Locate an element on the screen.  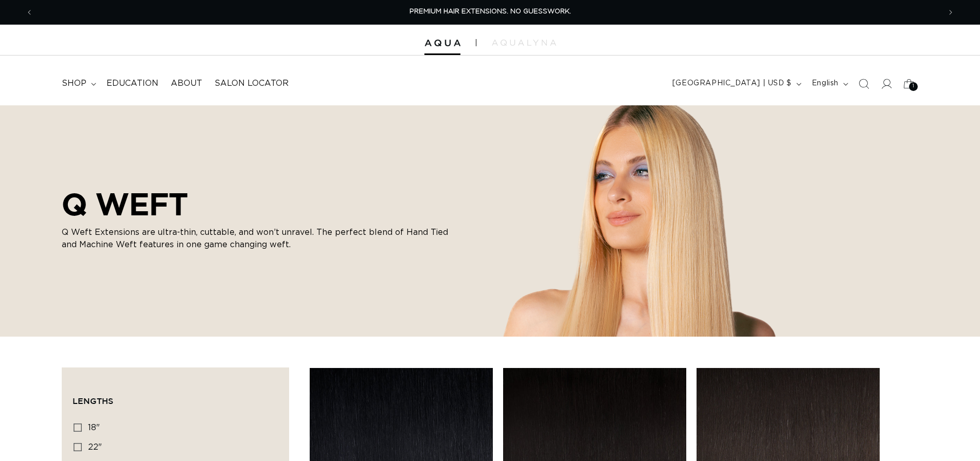
button: Next announcement is located at coordinates (951, 12).